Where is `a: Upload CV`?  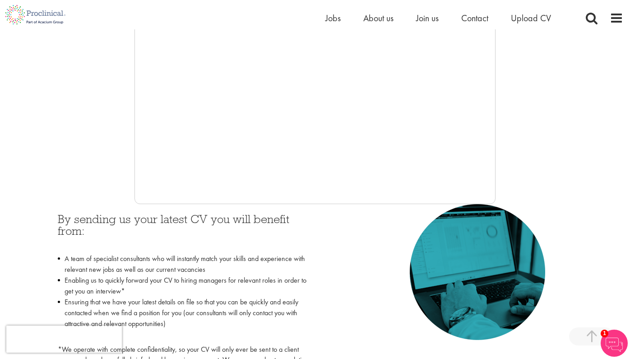
a: Upload CV is located at coordinates (531, 18).